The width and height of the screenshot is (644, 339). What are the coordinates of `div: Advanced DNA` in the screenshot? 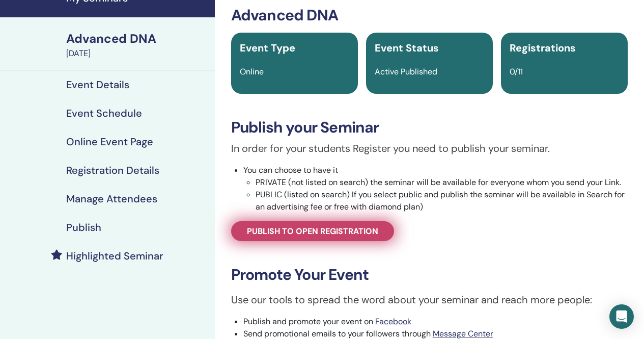 It's located at (137, 39).